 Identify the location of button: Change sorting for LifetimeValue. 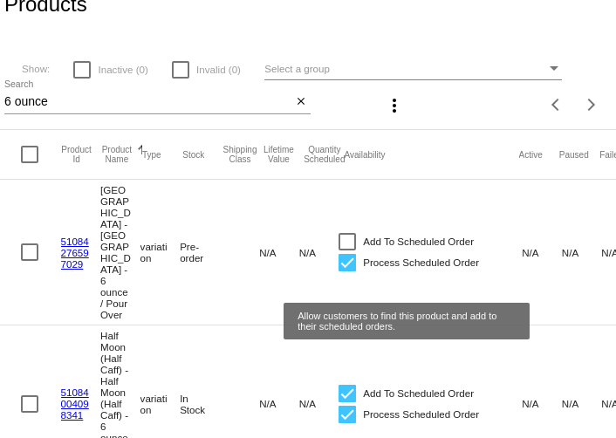
(278, 154).